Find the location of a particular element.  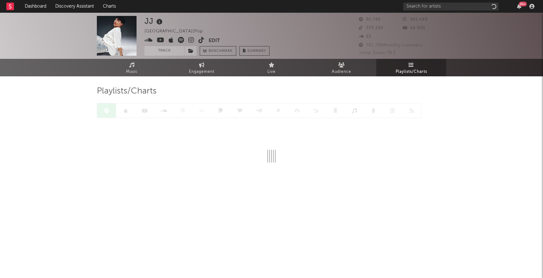

span: Music is located at coordinates (132, 72).